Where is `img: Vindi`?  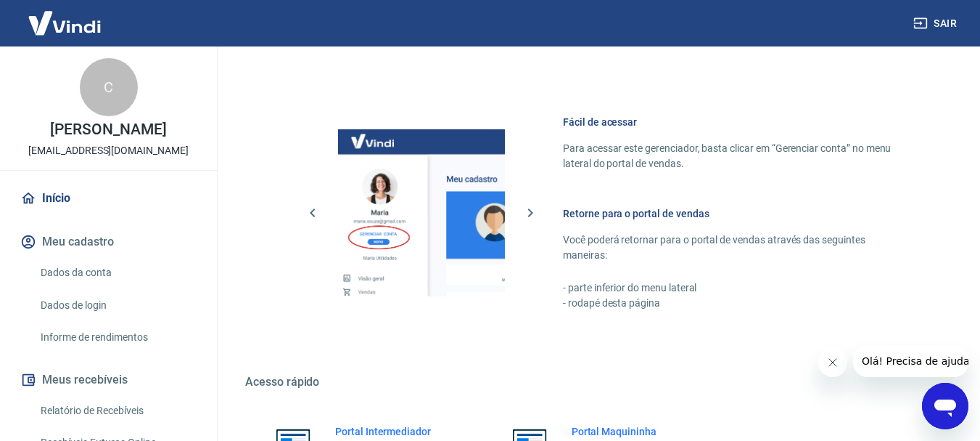 img: Vindi is located at coordinates (65, 23).